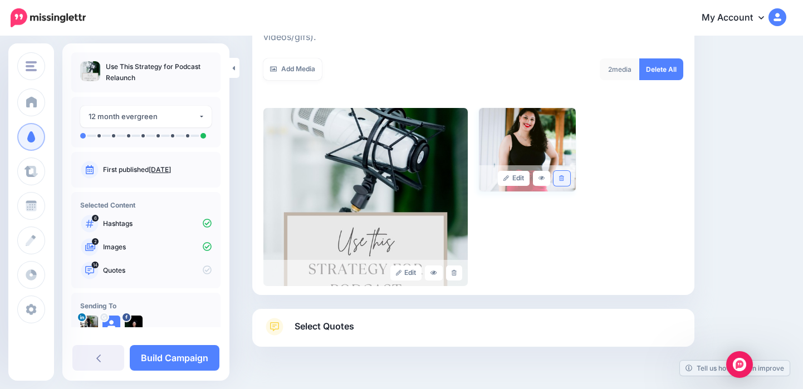  Describe the element at coordinates (143, 116) in the screenshot. I see `div: 12 month evergreen` at that location.